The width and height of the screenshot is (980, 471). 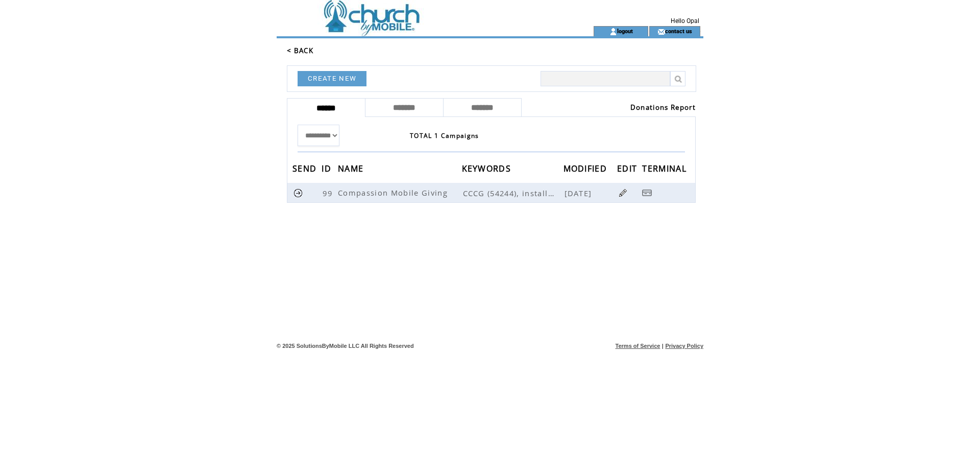 I want to click on a: Donations Report, so click(x=663, y=107).